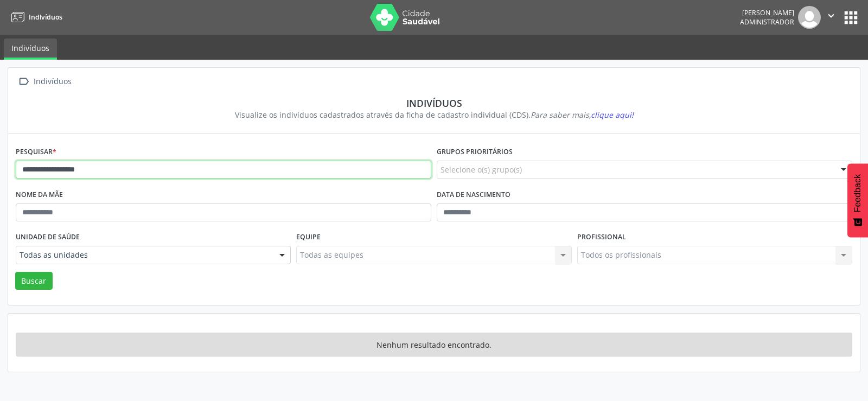 This screenshot has width=868, height=401. What do you see at coordinates (434, 345) in the screenshot?
I see `div: Nenhum resultado encontrado.` at bounding box center [434, 345].